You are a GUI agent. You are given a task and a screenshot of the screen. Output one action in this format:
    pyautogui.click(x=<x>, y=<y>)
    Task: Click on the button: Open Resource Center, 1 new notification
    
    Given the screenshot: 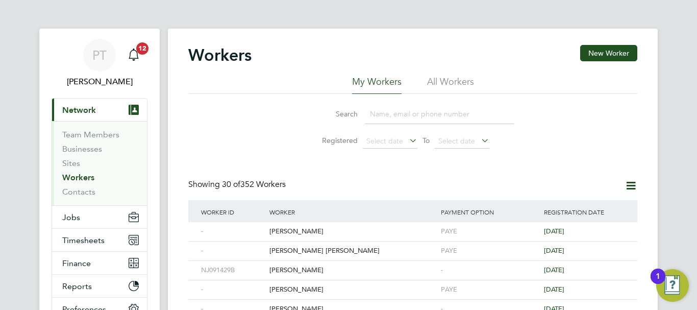 What is the action you would take?
    pyautogui.click(x=672, y=285)
    